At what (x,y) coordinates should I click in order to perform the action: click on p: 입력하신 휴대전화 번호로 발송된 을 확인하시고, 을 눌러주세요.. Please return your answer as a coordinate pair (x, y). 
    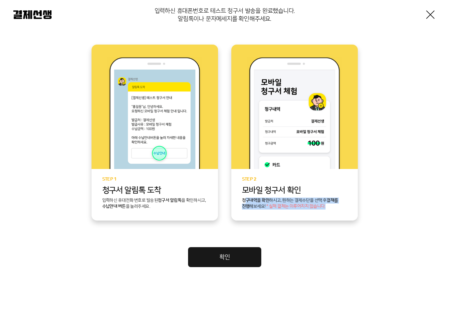
    Looking at the image, I should click on (155, 204).